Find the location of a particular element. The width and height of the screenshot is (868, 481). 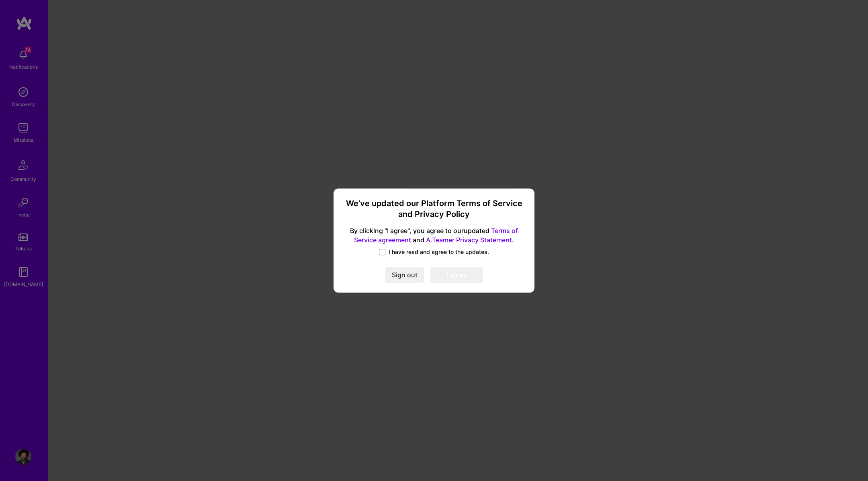

span: By clicking "I agree", you agree to our updated and . is located at coordinates (434, 236).